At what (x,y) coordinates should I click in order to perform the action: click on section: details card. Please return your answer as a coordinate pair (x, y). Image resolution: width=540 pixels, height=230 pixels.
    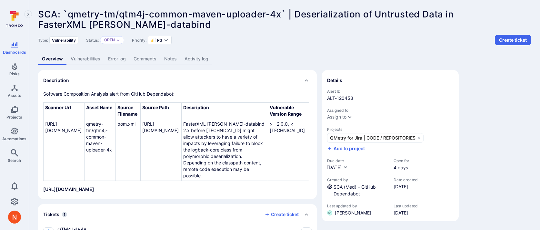
    Looking at the image, I should click on (391, 146).